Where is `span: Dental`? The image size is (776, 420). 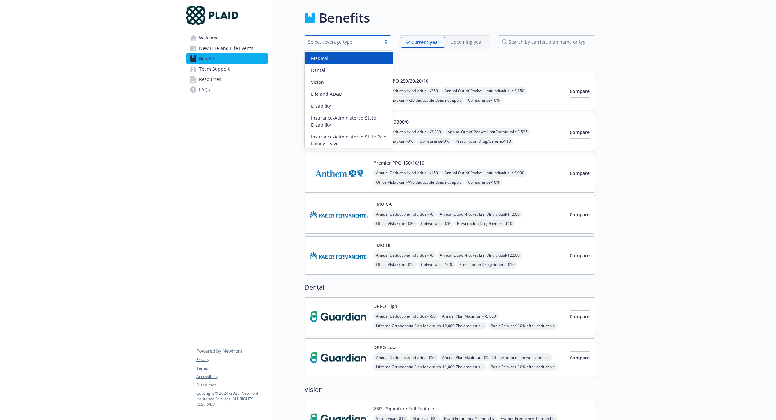
span: Dental is located at coordinates (318, 70).